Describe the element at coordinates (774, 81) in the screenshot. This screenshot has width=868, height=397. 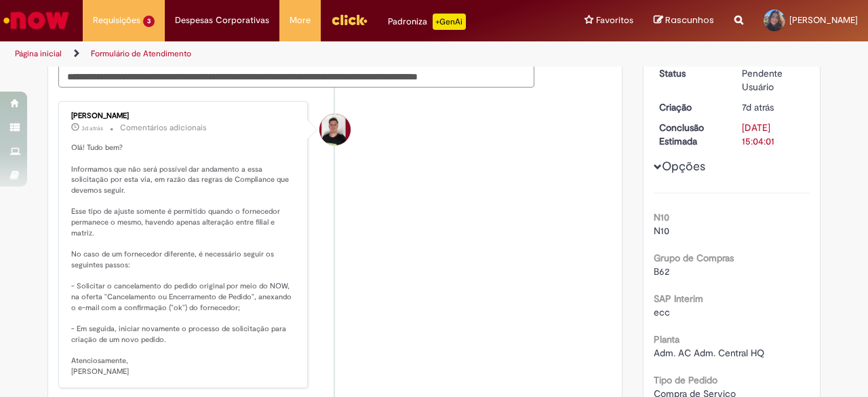
I see `div: Pendente Usuário` at that location.